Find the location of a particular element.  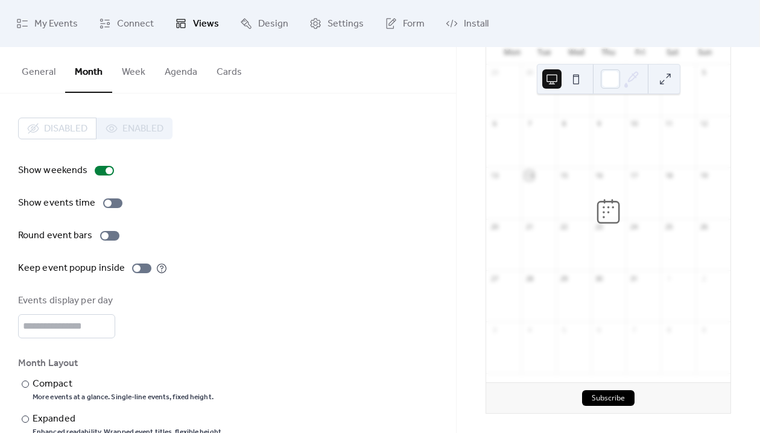

div: Sun is located at coordinates (704, 52).